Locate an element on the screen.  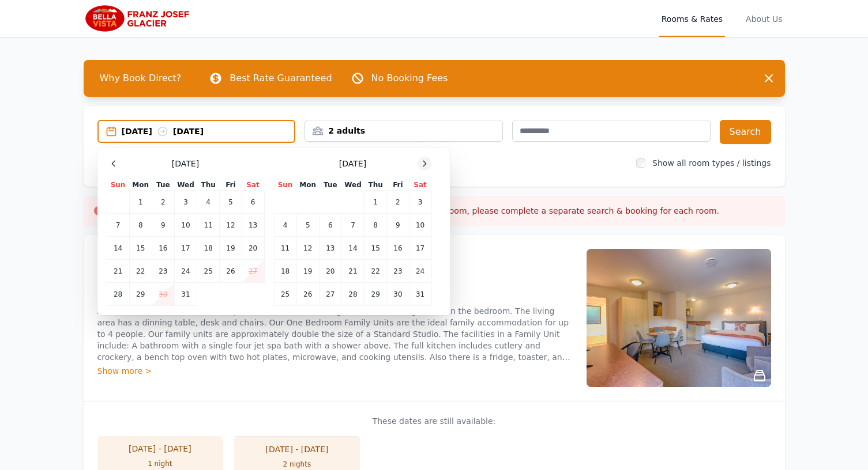
div: 2 adults is located at coordinates (403, 131).